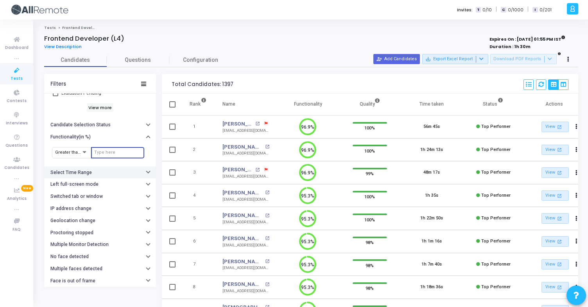 This screenshot has width=588, height=307. I want to click on h6: Multiple faces detected, so click(76, 268).